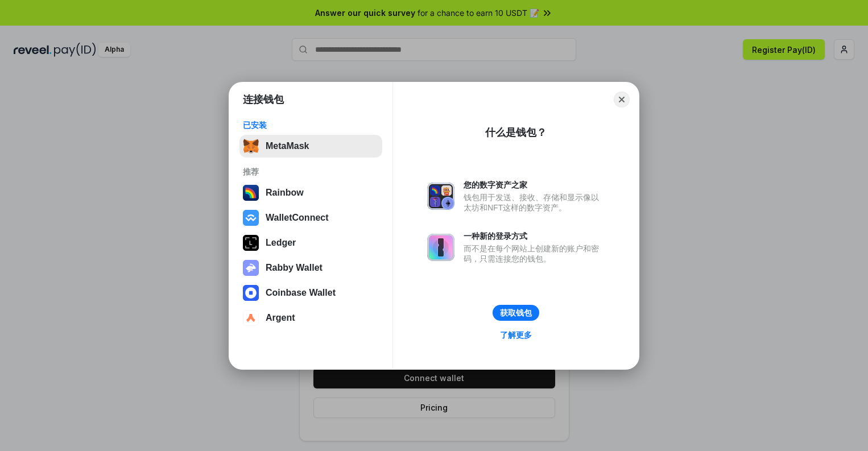 The height and width of the screenshot is (451, 868). Describe the element at coordinates (621, 100) in the screenshot. I see `button: Close` at that location.